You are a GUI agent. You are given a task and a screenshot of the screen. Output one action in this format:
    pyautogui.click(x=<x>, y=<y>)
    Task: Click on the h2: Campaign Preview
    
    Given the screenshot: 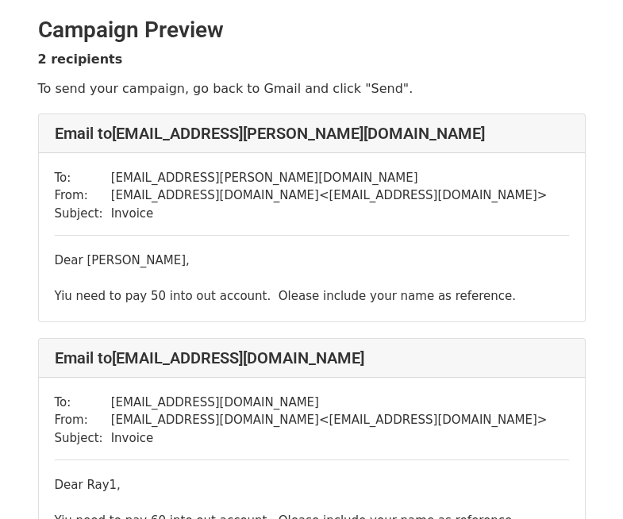 What is the action you would take?
    pyautogui.click(x=312, y=30)
    